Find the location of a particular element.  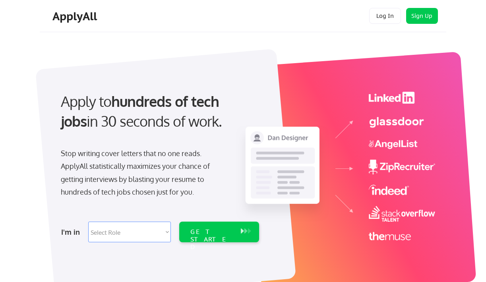

button: Log In is located at coordinates (385, 16).